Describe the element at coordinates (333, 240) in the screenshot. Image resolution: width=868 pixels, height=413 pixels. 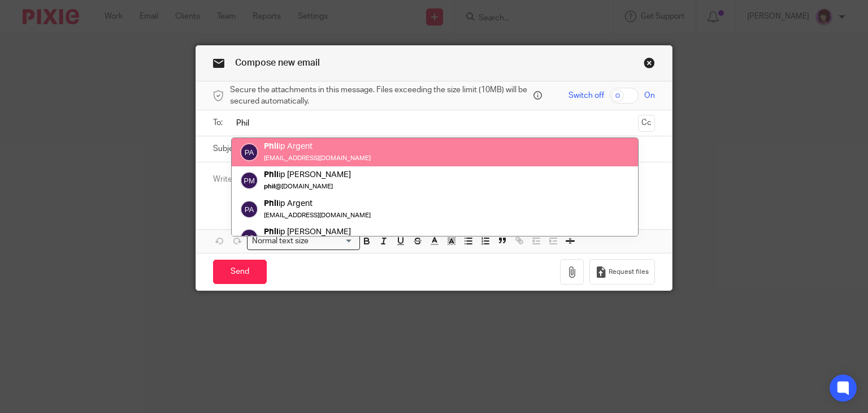
I see `input: Search for option` at that location.